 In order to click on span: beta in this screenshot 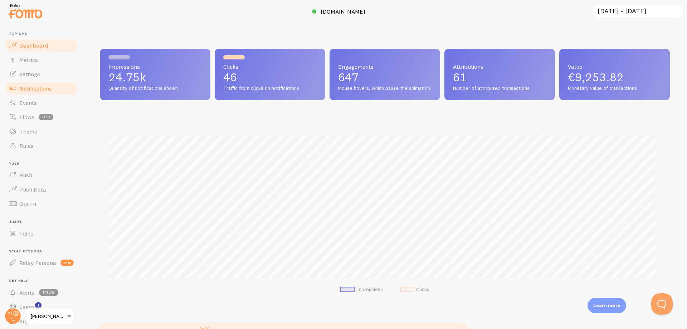, I will do `click(46, 117)`.